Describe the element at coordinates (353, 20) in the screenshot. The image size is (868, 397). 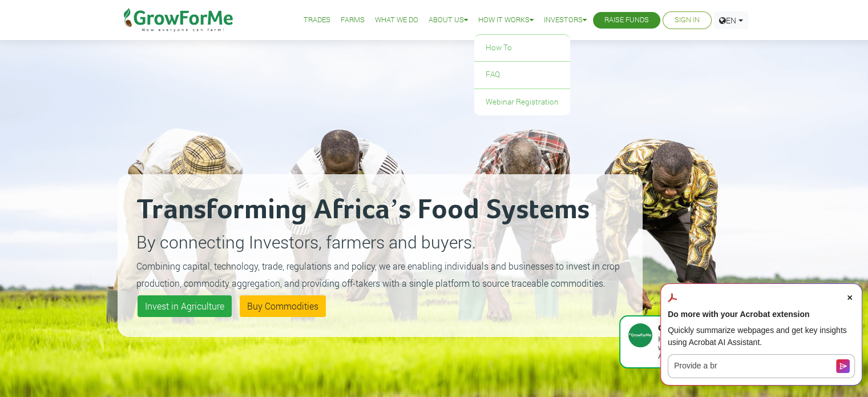
I see `a: Farms` at that location.